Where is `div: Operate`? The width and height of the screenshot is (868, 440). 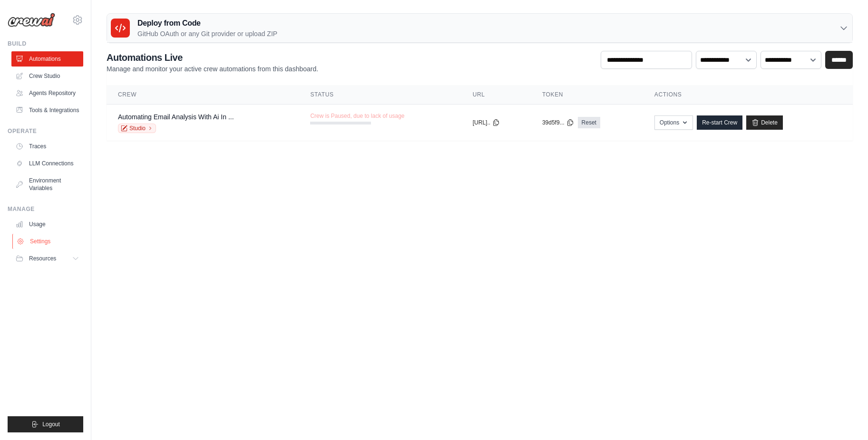
div: Operate is located at coordinates (45, 131).